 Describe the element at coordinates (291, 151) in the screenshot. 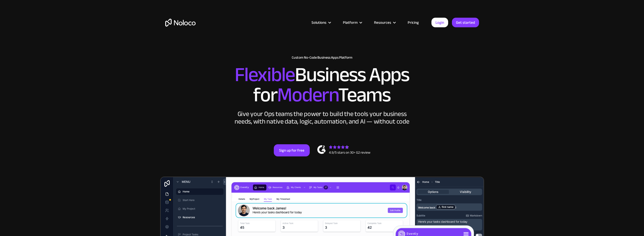

I see `a: Sign up for free` at that location.